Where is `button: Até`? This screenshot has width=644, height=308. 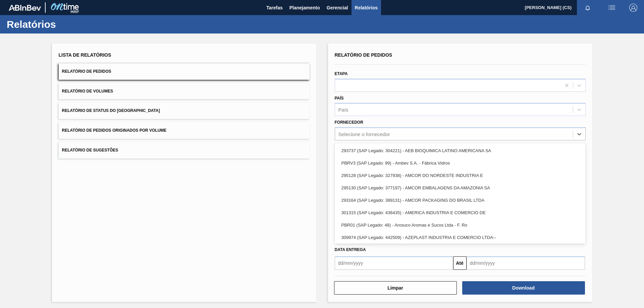
button: Até is located at coordinates (460, 263).